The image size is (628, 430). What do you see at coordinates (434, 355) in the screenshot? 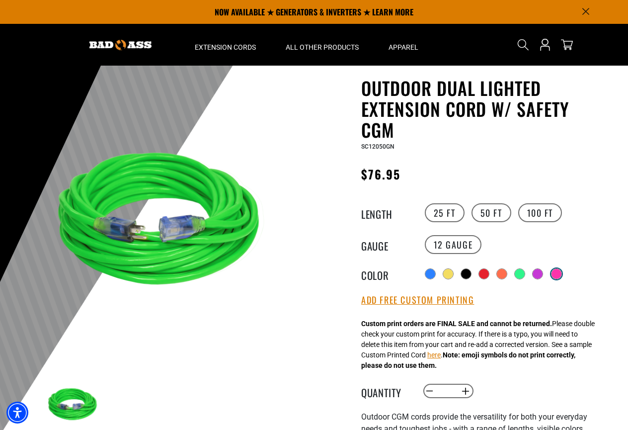
I see `button: here` at bounding box center [434, 355].